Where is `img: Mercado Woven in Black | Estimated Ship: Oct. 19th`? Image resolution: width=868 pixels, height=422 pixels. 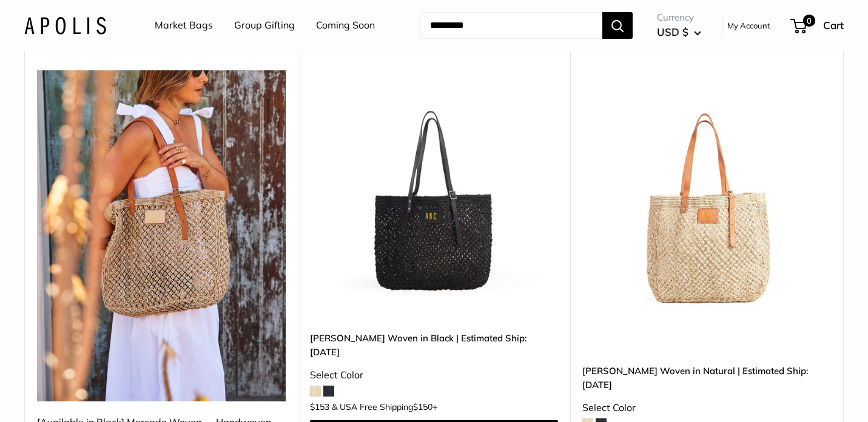 img: Mercado Woven in Black | Estimated Ship: Oct. 19th is located at coordinates (434, 195).